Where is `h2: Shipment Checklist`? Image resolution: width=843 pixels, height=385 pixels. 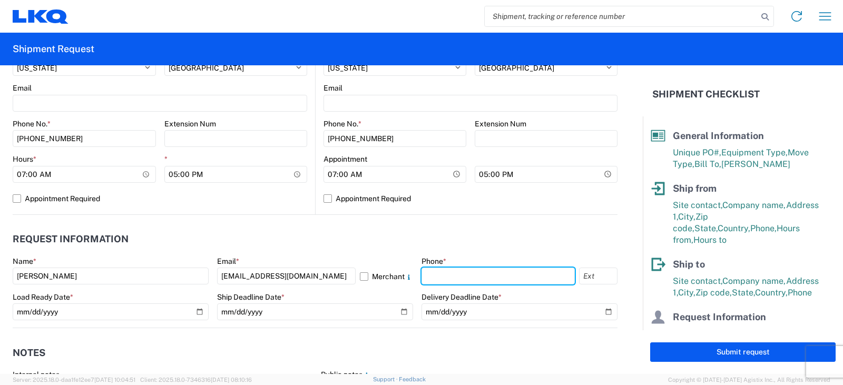
h2: Shipment Checklist is located at coordinates (706, 94).